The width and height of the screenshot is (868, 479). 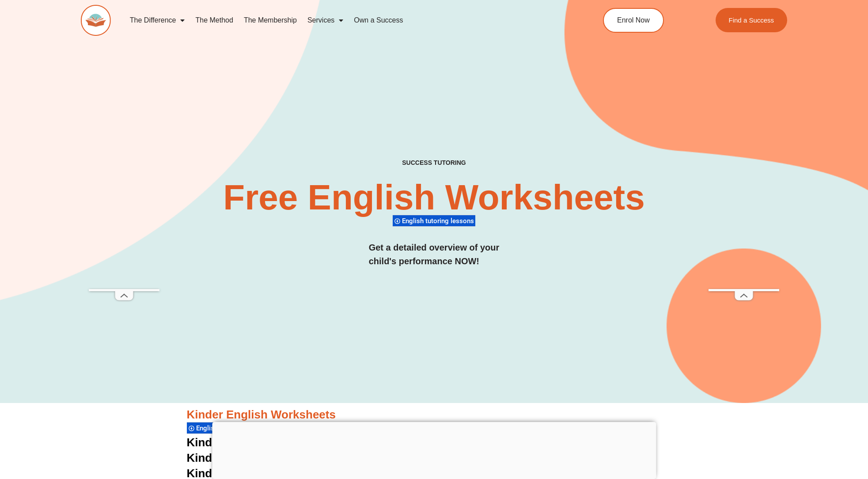 I want to click on h3: Kinder English Worksheets, so click(x=435, y=415).